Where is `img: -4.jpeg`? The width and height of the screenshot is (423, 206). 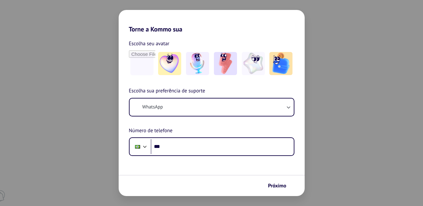
img: -4.jpeg is located at coordinates (253, 63).